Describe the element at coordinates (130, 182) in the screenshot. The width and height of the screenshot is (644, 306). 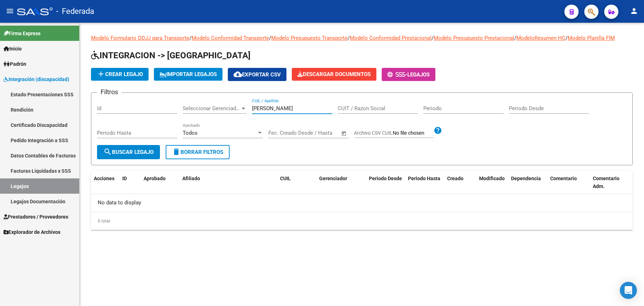
I see `datatable-header-cell: ID` at that location.